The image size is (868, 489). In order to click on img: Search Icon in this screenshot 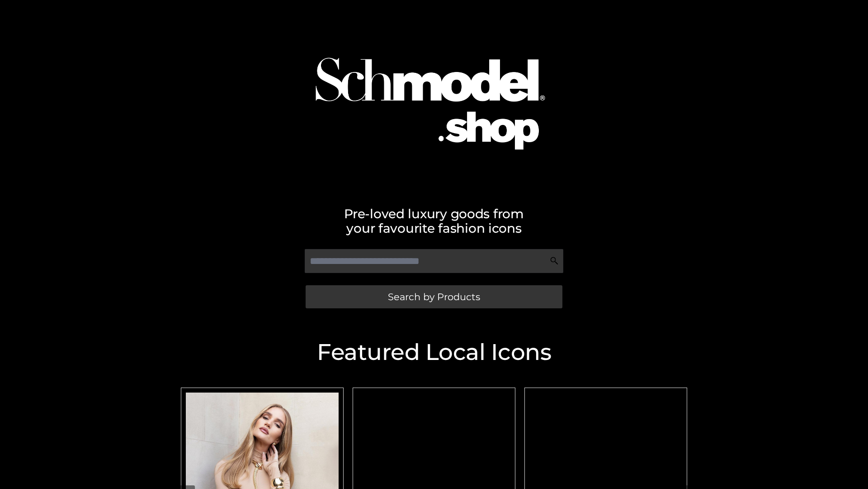, I will do `click(554, 260)`.